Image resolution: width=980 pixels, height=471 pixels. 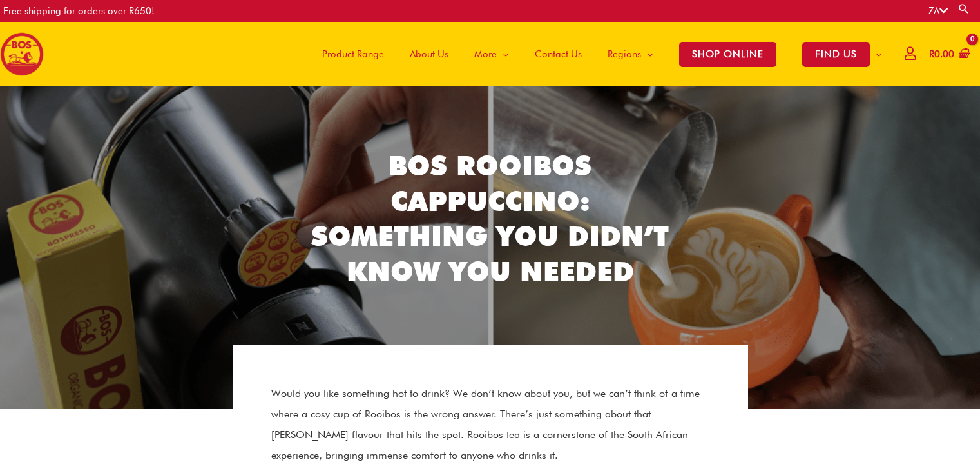 What do you see at coordinates (939, 11) in the screenshot?
I see `a: ZA` at bounding box center [939, 11].